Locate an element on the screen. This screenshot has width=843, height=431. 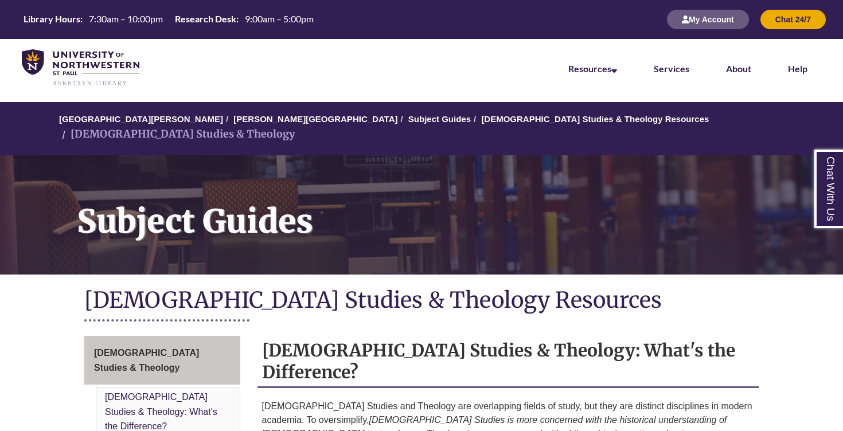
img: UNWSP Library Logo is located at coordinates (80, 68).